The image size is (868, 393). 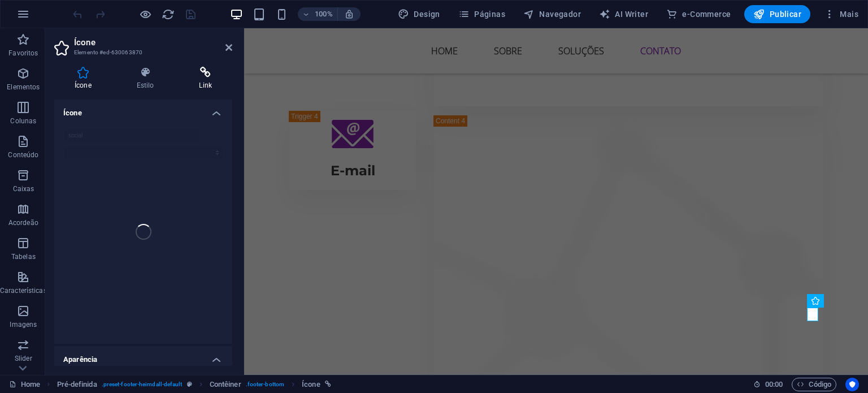 I want to click on span: AI Writer, so click(x=624, y=14).